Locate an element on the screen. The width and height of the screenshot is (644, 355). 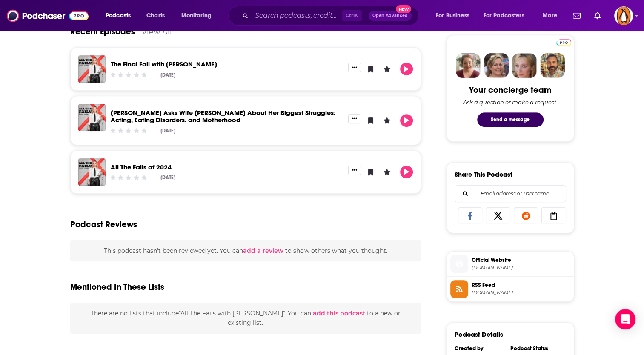
span: RSS Feed is located at coordinates (521, 285).